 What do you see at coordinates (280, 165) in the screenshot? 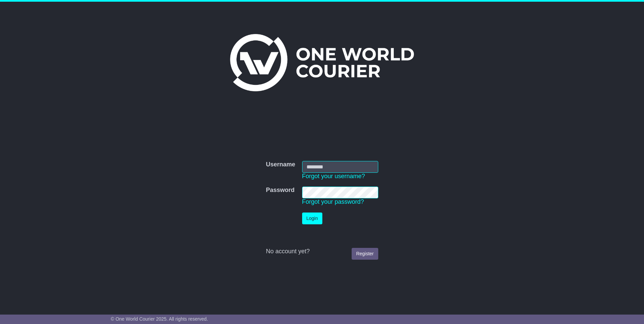
I see `label: Username` at bounding box center [280, 165].